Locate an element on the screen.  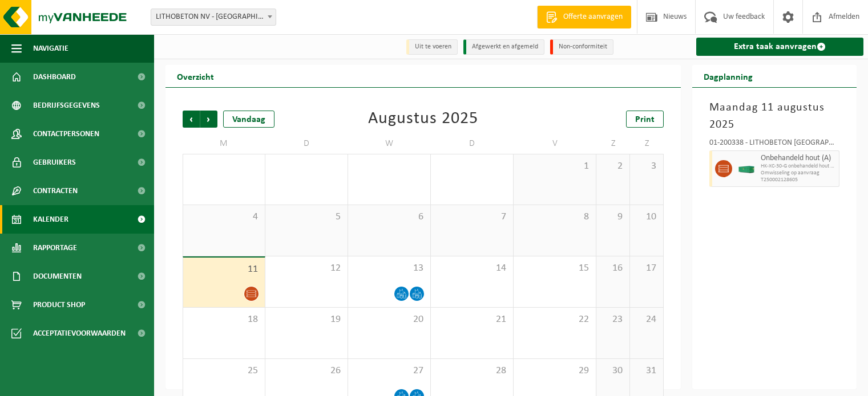
td: W is located at coordinates (389, 144).